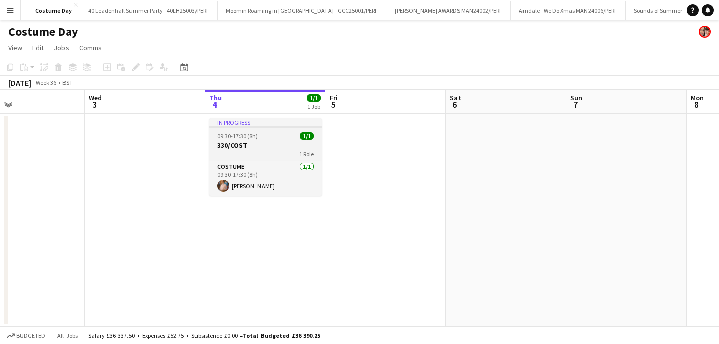 The image size is (719, 344). What do you see at coordinates (314, 106) in the screenshot?
I see `div: 1 Job` at bounding box center [314, 106].